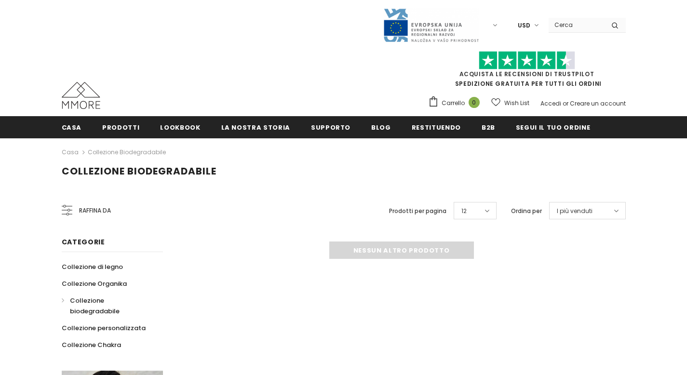 This screenshot has width=687, height=375. What do you see at coordinates (436, 127) in the screenshot?
I see `a: Restituendo` at bounding box center [436, 127].